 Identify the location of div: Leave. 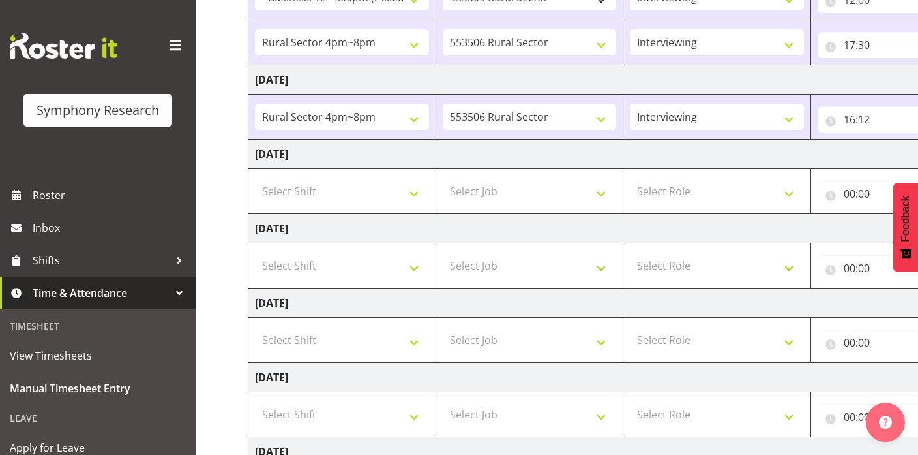
(98, 417).